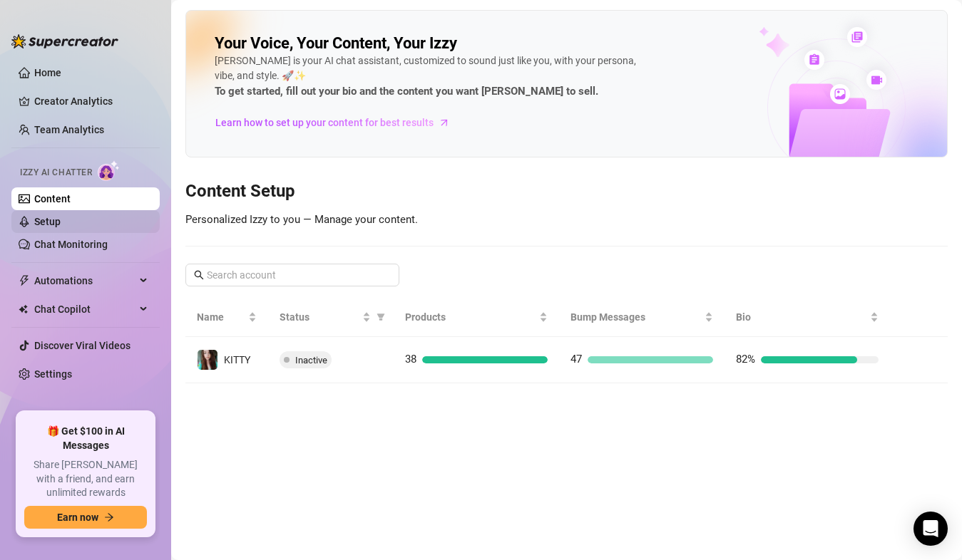 The width and height of the screenshot is (962, 560). I want to click on th: Products, so click(477, 317).